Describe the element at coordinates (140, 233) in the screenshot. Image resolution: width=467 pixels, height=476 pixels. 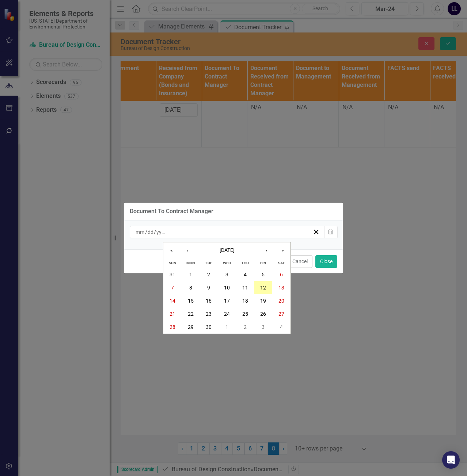
I see `input: mm` at that location.